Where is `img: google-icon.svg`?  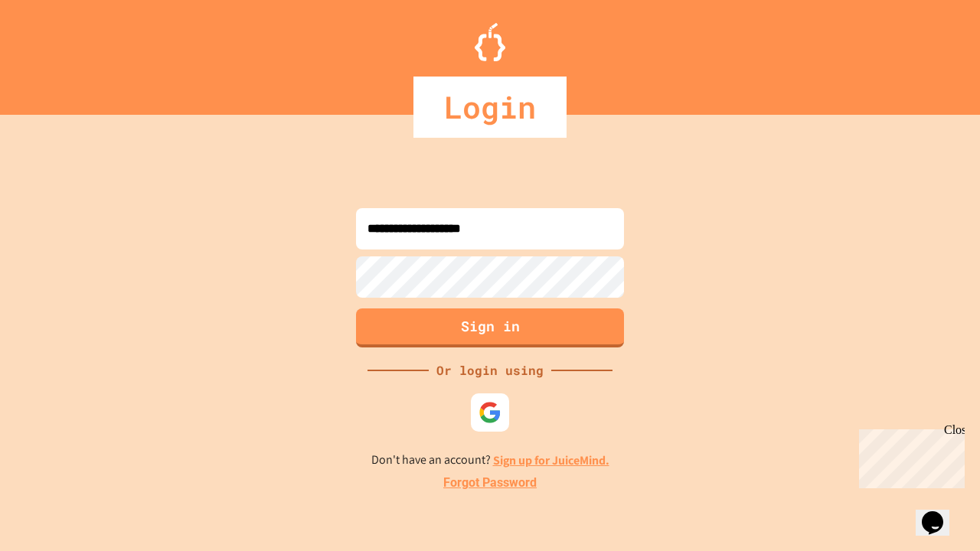 img: google-icon.svg is located at coordinates (490, 412).